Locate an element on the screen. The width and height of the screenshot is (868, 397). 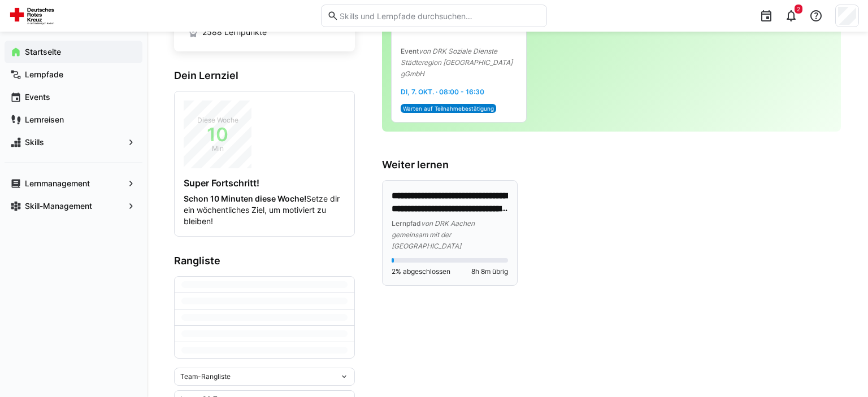
span: Warten auf Teilnahmebestätigung is located at coordinates (448, 109).